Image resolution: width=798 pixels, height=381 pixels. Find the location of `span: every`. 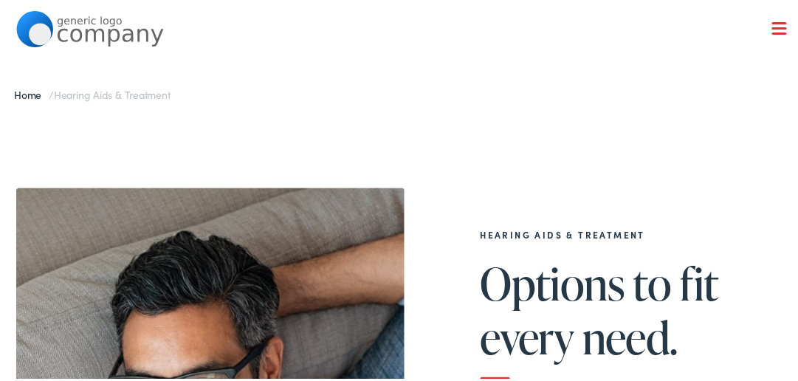

span: every is located at coordinates (527, 335).